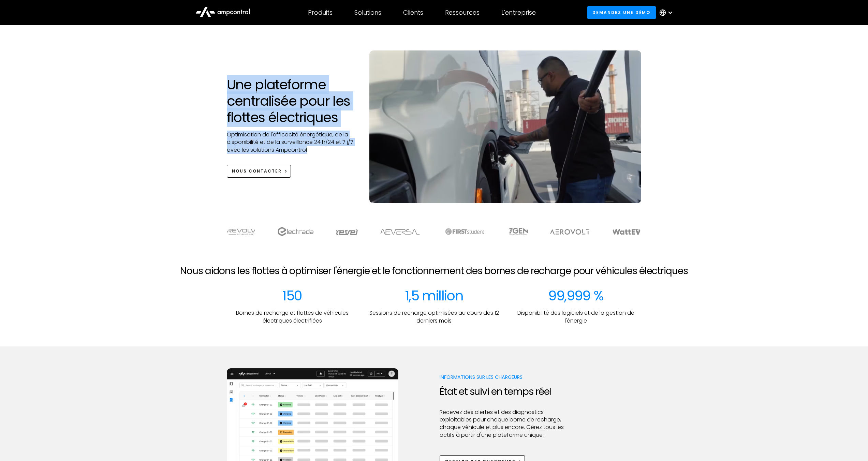 This screenshot has width=868, height=461. I want to click on div: 1,5 million, so click(434, 296).